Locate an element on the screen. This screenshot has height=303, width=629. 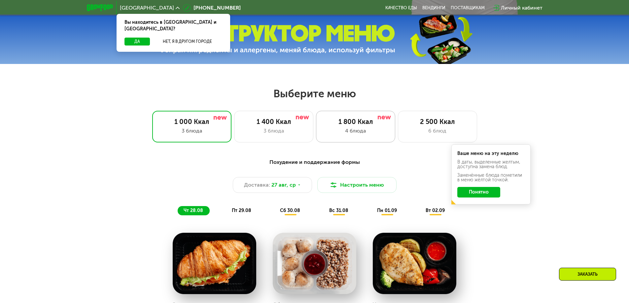
div: В даты, выделенные желтым, доступна замена блюд. is located at coordinates (491, 165).